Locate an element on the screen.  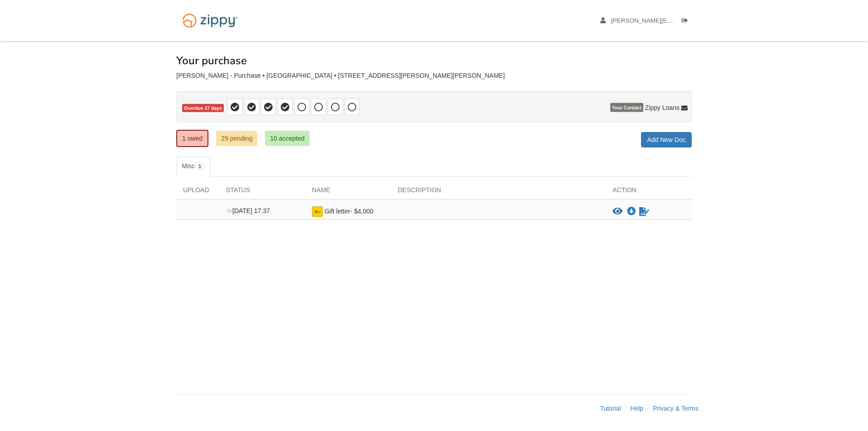
a: Waiting for your co-borrower to e-sign is located at coordinates (644, 212).